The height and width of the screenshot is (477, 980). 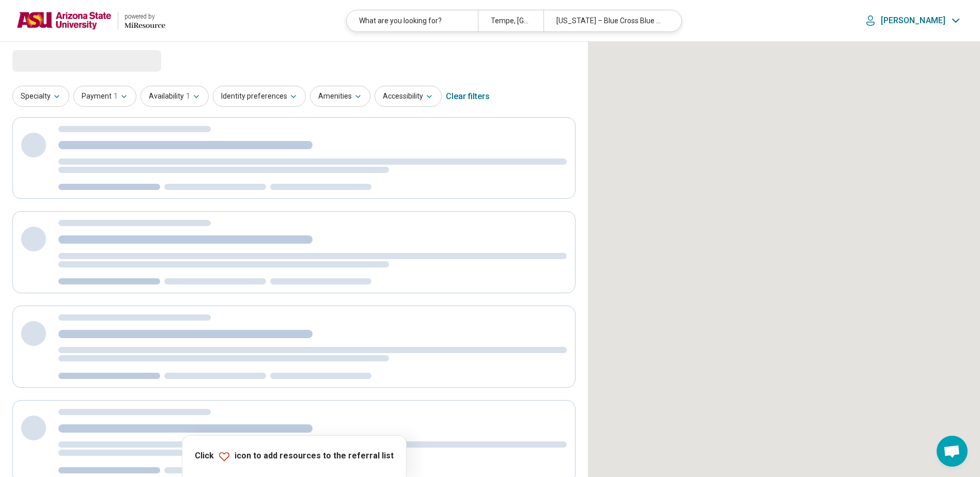 What do you see at coordinates (467, 96) in the screenshot?
I see `div: Clear filters` at bounding box center [467, 96].